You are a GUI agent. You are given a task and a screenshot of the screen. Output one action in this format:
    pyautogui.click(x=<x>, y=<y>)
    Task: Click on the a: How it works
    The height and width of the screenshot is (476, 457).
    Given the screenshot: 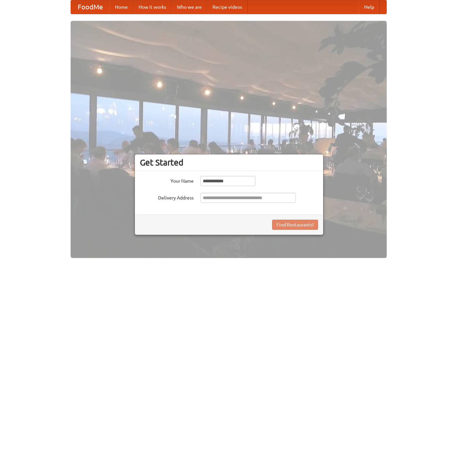 What is the action you would take?
    pyautogui.click(x=152, y=7)
    